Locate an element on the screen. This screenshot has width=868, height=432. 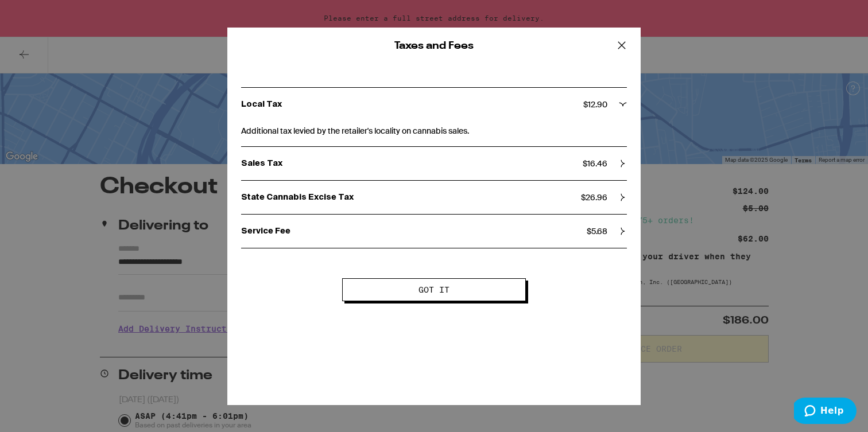
span: $ 12.90 is located at coordinates (595, 104).